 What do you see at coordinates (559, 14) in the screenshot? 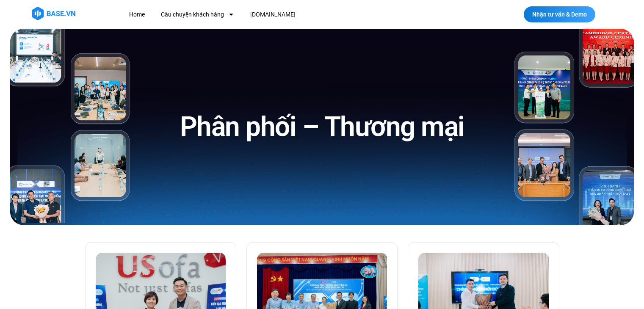
I see `span: Nhận tư vấn & Demo` at bounding box center [559, 14].